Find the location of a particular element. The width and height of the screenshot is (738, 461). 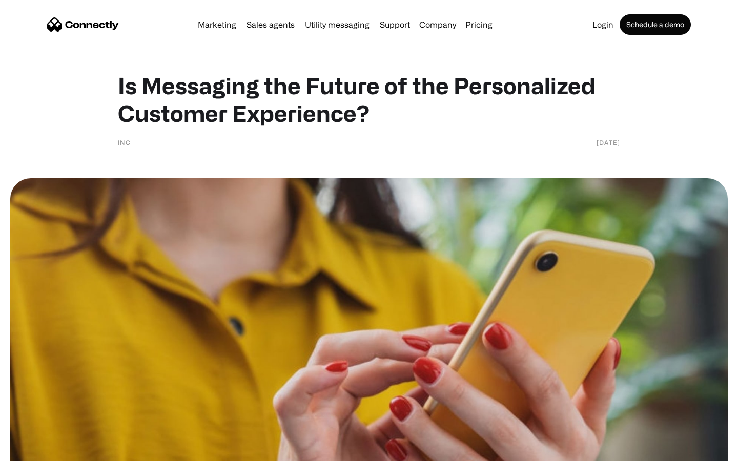

a: Login is located at coordinates (603, 25).